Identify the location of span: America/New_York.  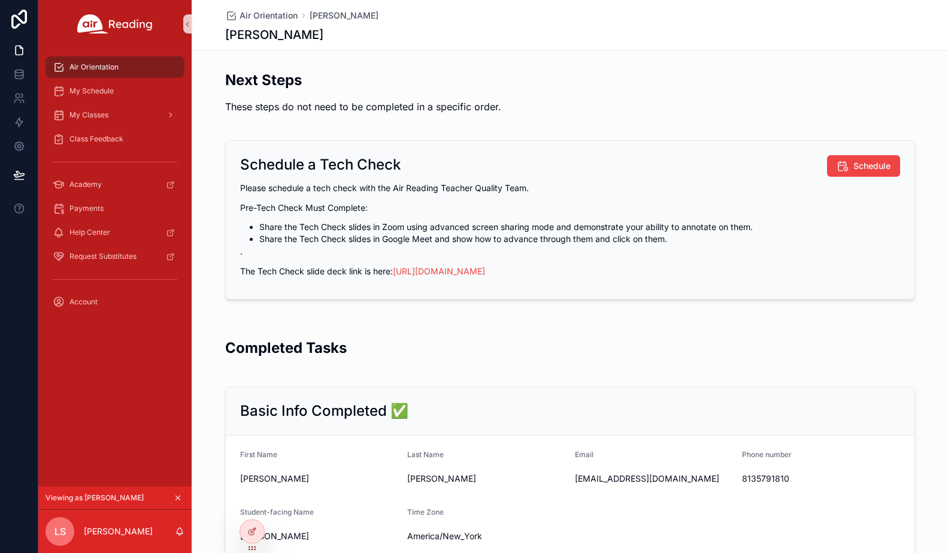
(445, 536).